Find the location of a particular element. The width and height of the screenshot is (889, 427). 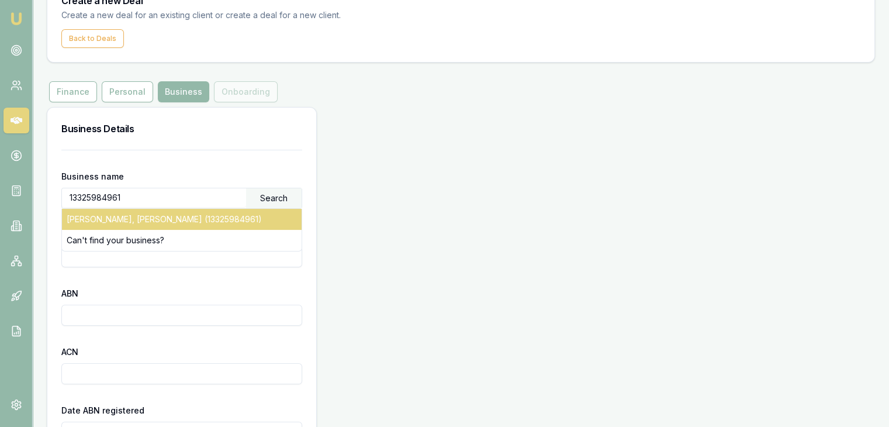

div: Search is located at coordinates (274, 198).